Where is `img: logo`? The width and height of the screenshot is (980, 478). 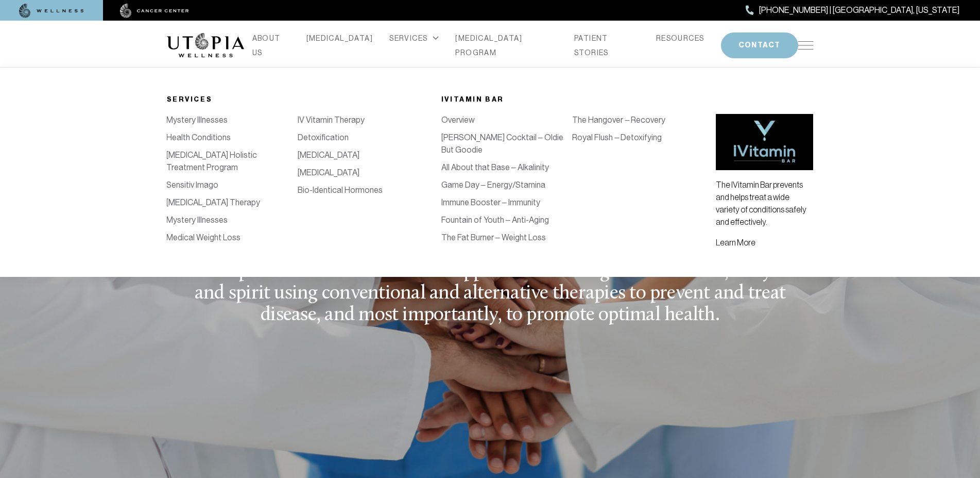
img: logo is located at coordinates (206, 45).